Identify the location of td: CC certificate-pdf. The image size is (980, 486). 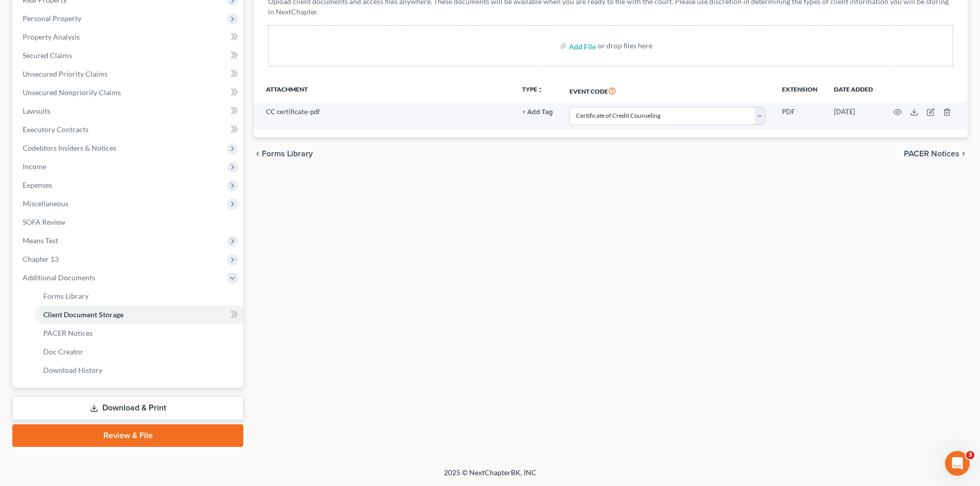
(384, 116).